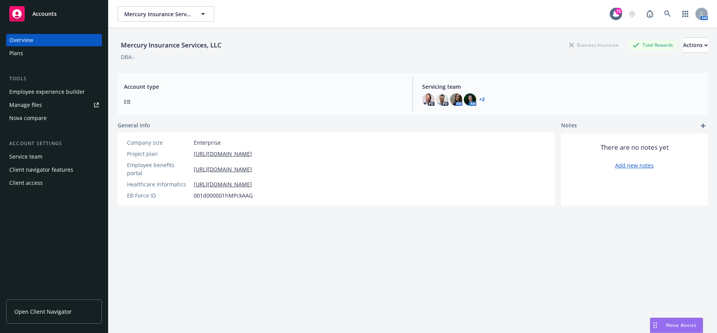 Image resolution: width=717 pixels, height=333 pixels. Describe the element at coordinates (562, 86) in the screenshot. I see `span: Servicing team` at that location.